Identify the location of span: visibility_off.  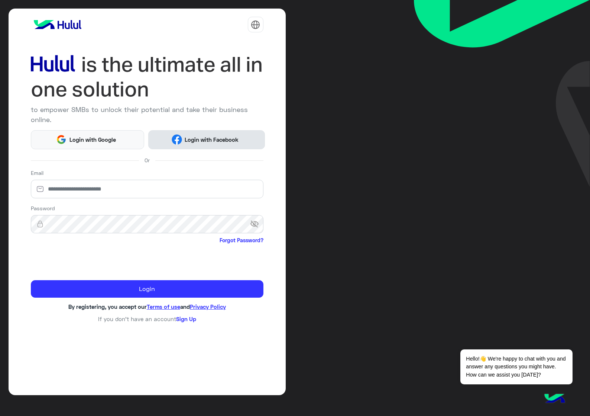
(257, 224).